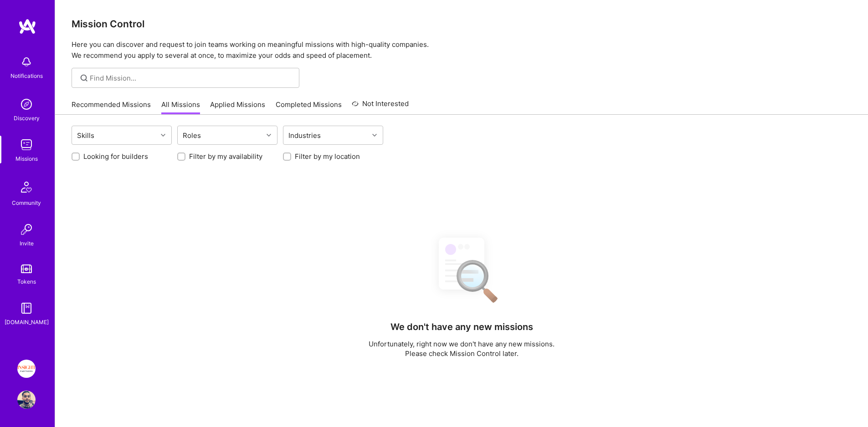  I want to click on img: logo, so click(27, 27).